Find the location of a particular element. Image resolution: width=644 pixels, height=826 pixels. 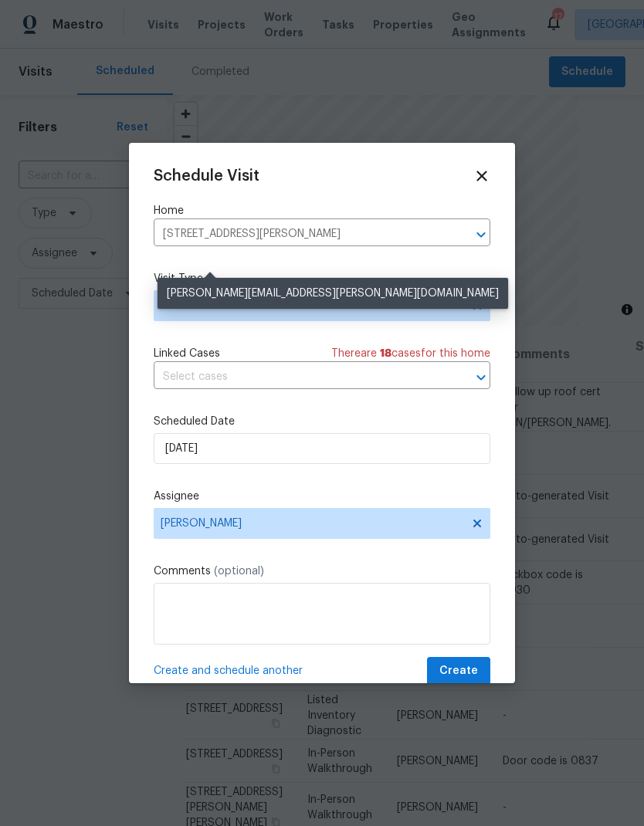

label: Assignee is located at coordinates (322, 496).